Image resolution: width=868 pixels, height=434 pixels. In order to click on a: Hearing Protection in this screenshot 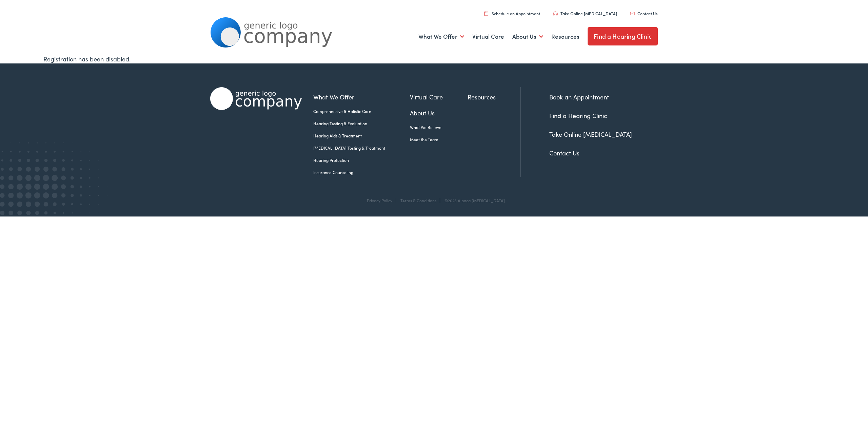, I will do `click(361, 160)`.